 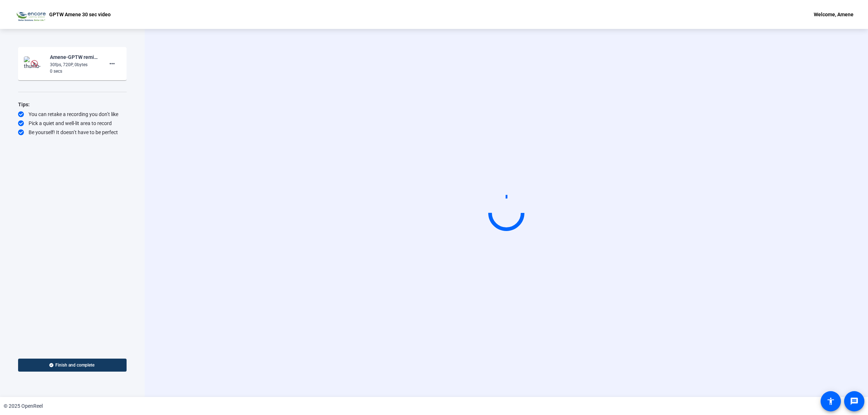 What do you see at coordinates (72, 365) in the screenshot?
I see `button: Finish and complete` at bounding box center [72, 365].